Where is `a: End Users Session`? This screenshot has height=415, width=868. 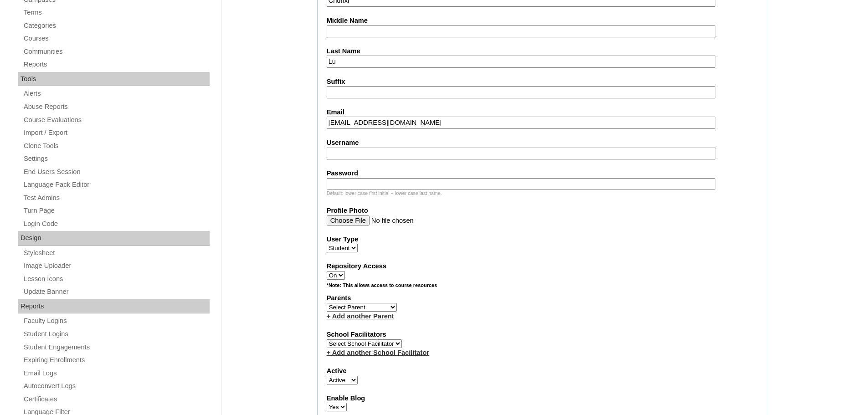 a: End Users Session is located at coordinates (116, 172).